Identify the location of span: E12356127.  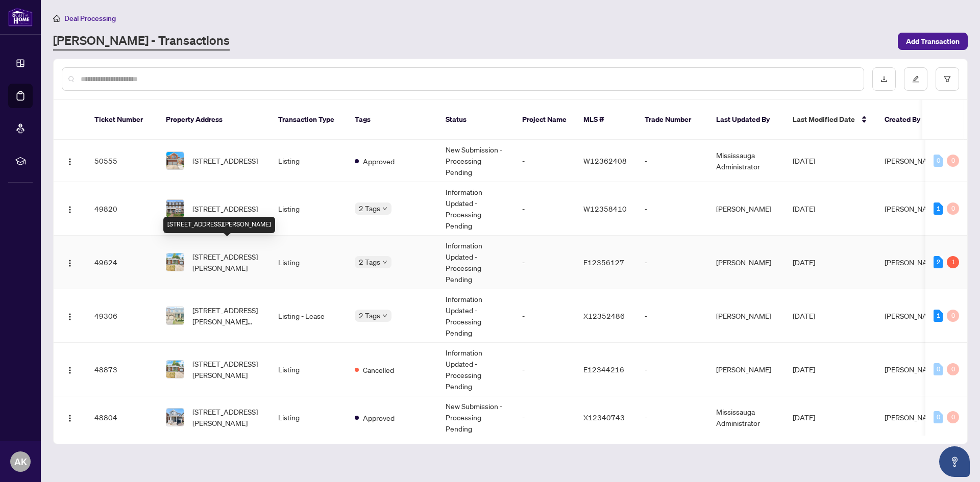
(604, 262).